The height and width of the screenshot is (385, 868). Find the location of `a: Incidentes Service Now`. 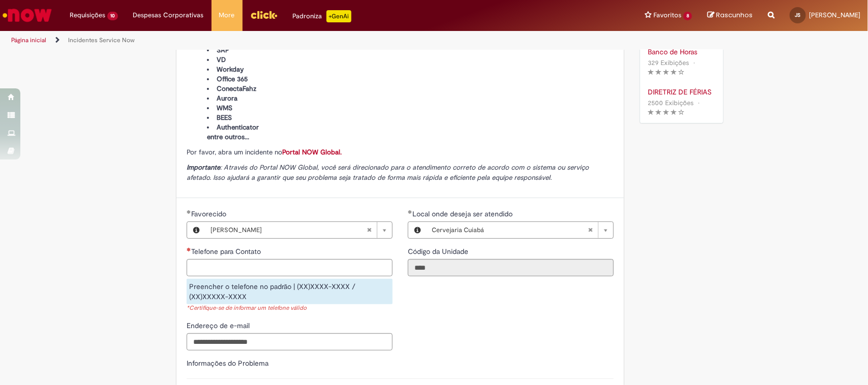

a: Incidentes Service Now is located at coordinates (101, 40).